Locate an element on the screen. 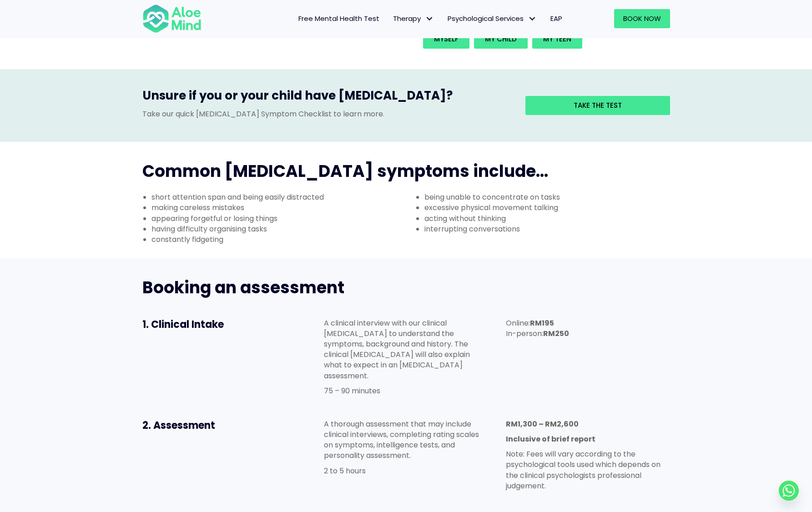 This screenshot has height=512, width=812. a: Psychological ServicesPsychological Services: submenu is located at coordinates (492, 19).